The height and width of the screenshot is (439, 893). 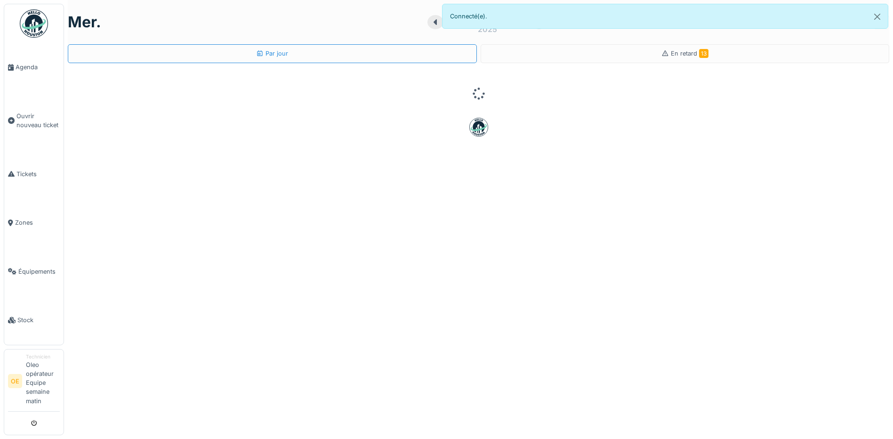 What do you see at coordinates (690, 53) in the screenshot?
I see `span: En retard` at bounding box center [690, 53].